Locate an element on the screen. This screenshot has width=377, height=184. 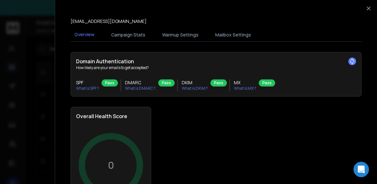
p: How likely are your emails to get accepted? is located at coordinates (216, 68).